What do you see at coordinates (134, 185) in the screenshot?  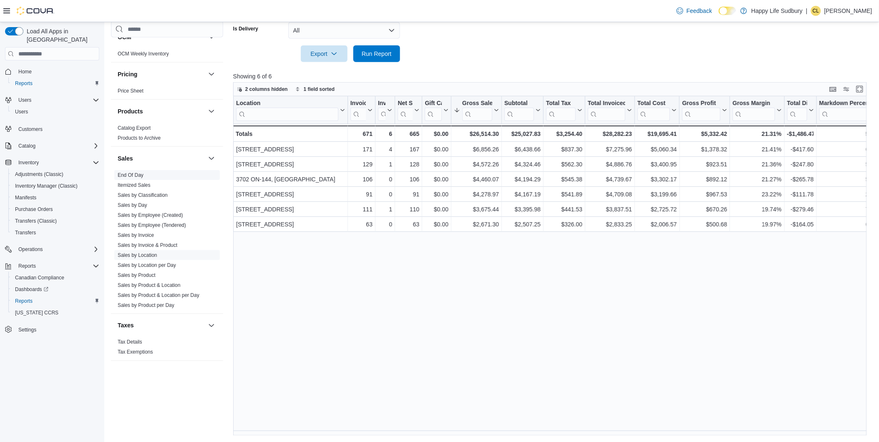 I see `span: Itemized Sales` at bounding box center [134, 185].